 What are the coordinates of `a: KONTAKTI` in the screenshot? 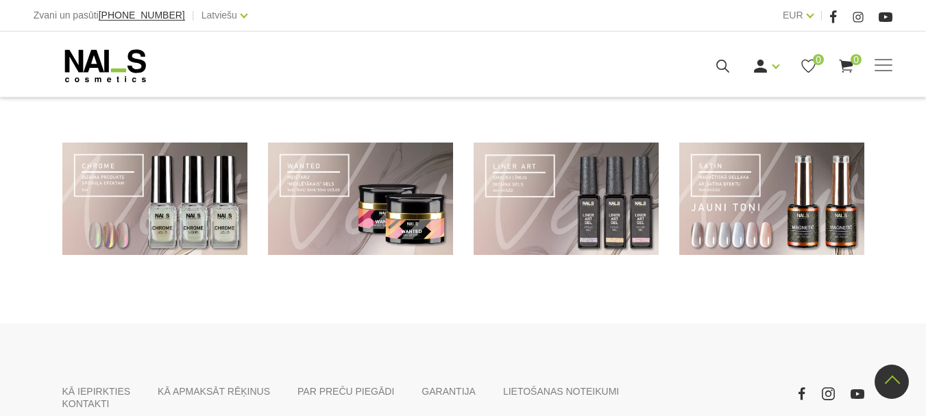 It's located at (86, 404).